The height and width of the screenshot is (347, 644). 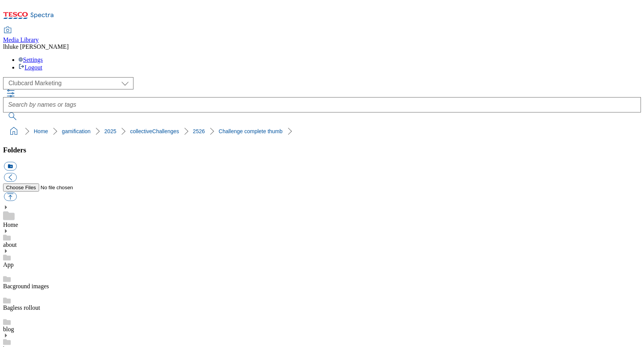 I want to click on a: collectiveChallenges, so click(x=154, y=131).